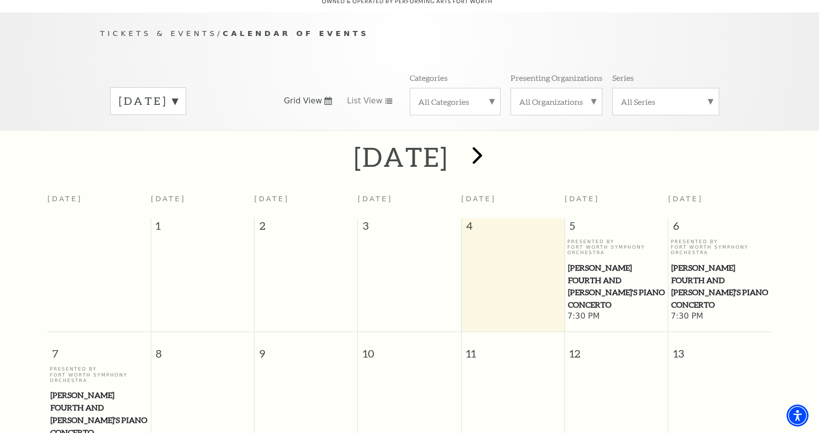 This screenshot has width=819, height=433. I want to click on p: Categories, so click(429, 77).